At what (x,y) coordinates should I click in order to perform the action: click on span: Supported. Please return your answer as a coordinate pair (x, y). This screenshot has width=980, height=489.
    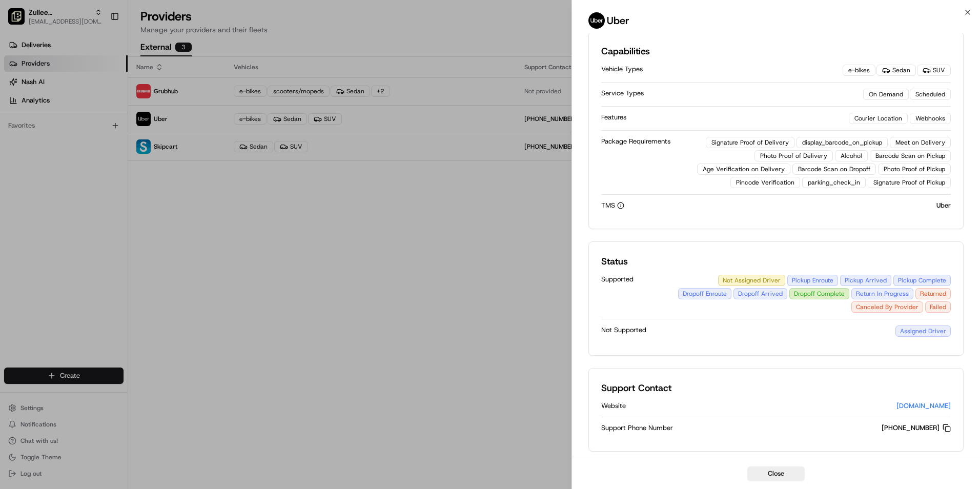
    Looking at the image, I should click on (636, 280).